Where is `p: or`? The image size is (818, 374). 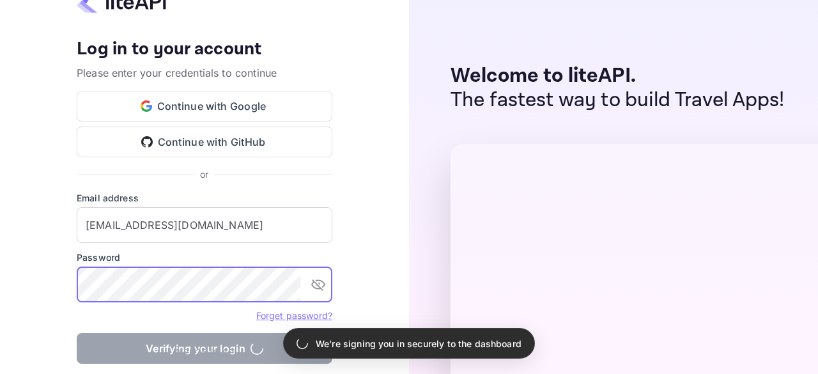
p: or is located at coordinates (204, 174).